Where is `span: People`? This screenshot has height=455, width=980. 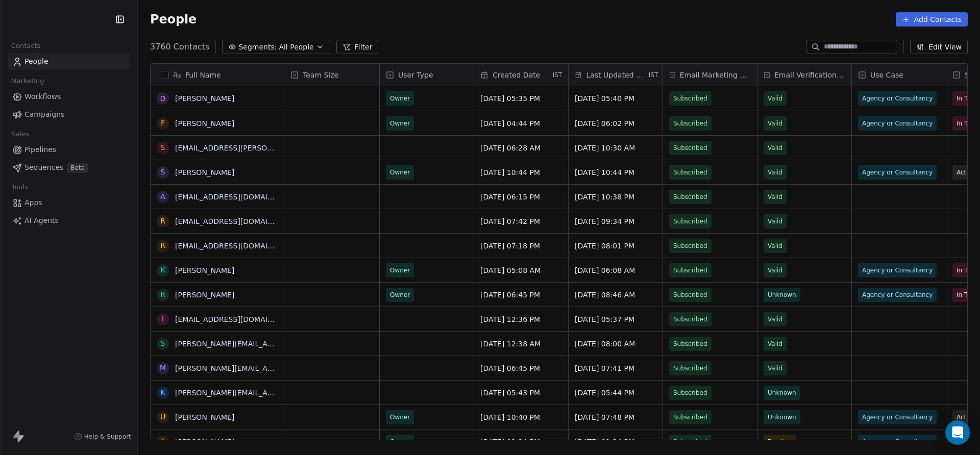
span: People is located at coordinates (173, 20).